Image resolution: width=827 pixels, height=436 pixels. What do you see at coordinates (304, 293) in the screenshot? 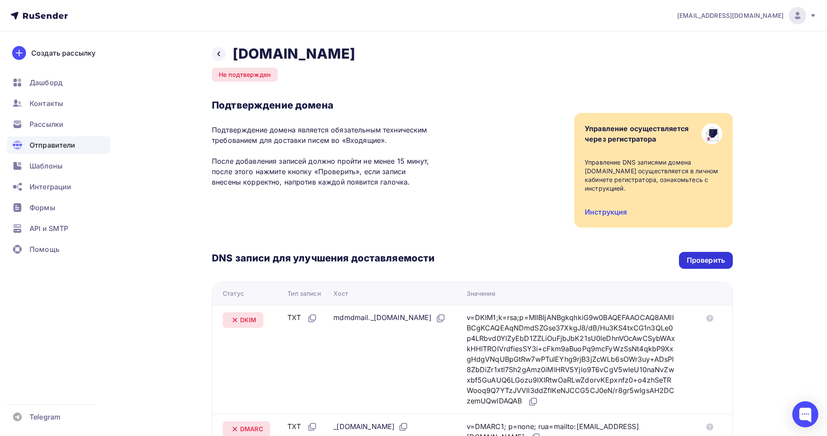
I see `div: Тип записи` at bounding box center [304, 293].